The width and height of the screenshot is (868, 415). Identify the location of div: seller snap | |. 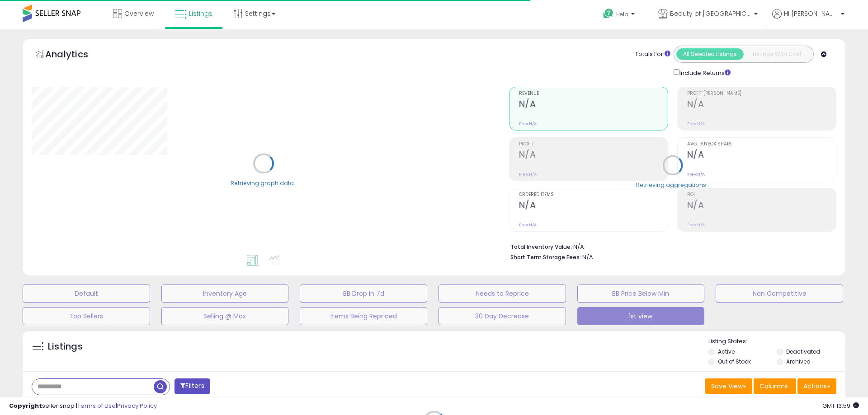
(83, 406).